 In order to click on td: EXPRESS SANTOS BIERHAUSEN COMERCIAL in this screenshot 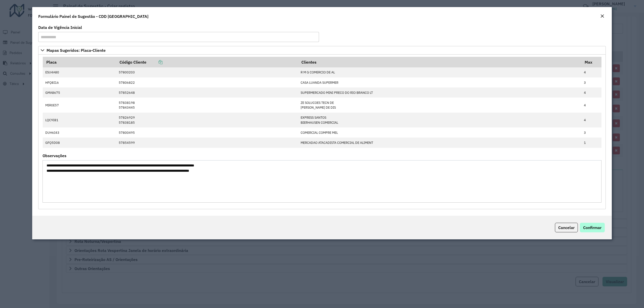, I will do `click(440, 120)`.